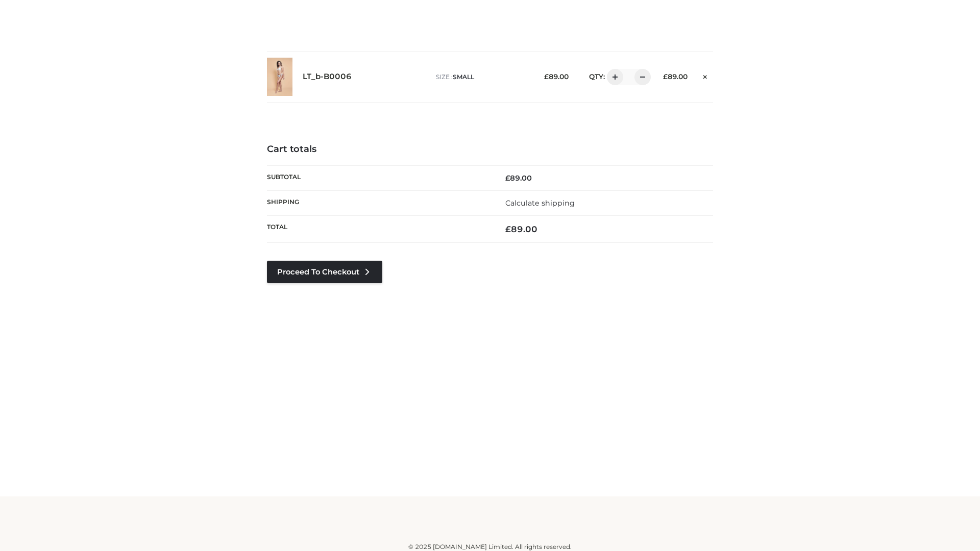  I want to click on span: SMALL, so click(464, 76).